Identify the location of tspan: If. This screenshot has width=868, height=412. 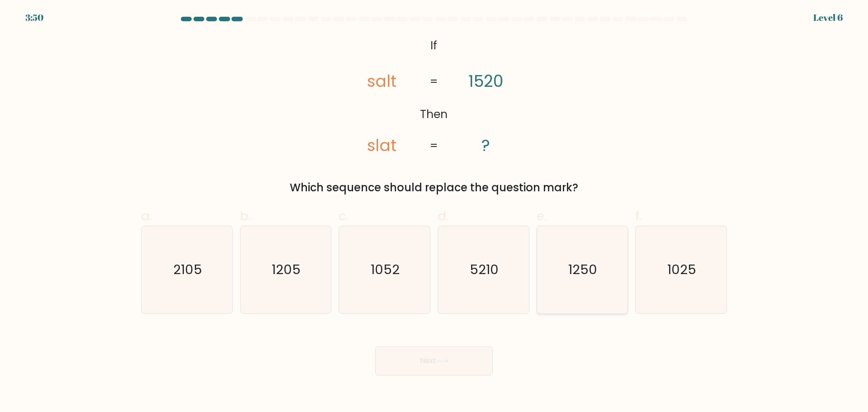
(434, 45).